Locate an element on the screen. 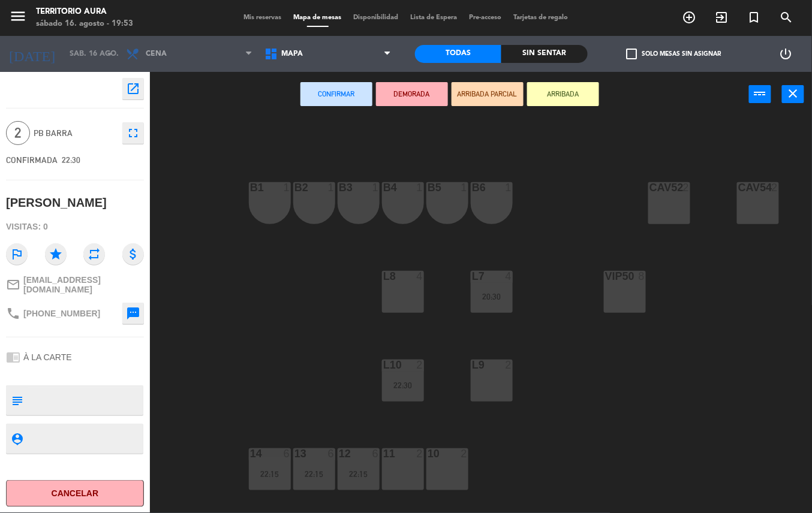  div: CAV52 is located at coordinates (650, 188).